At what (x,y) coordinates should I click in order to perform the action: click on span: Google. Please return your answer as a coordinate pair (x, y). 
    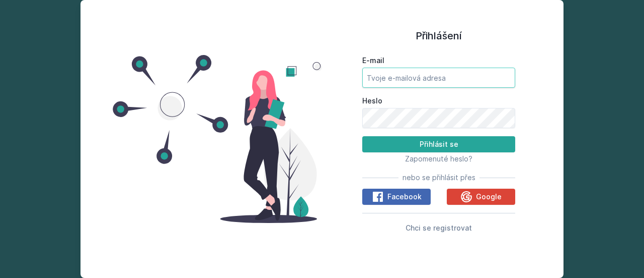
    Looking at the image, I should click on (489, 197).